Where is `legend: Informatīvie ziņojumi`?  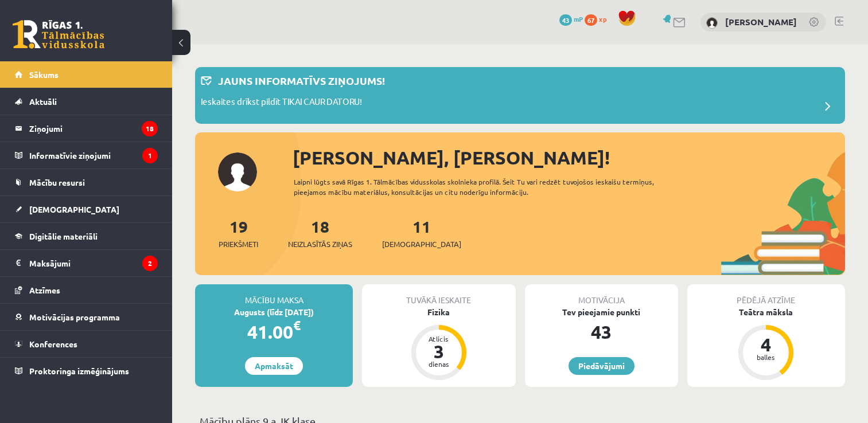
legend: Informatīvie ziņojumi is located at coordinates (94, 155).